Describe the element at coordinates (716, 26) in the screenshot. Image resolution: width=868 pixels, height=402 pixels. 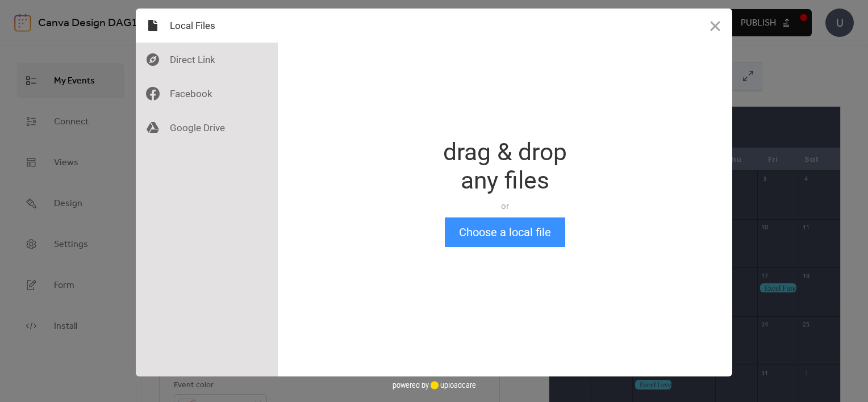
I see `button: Close` at that location.